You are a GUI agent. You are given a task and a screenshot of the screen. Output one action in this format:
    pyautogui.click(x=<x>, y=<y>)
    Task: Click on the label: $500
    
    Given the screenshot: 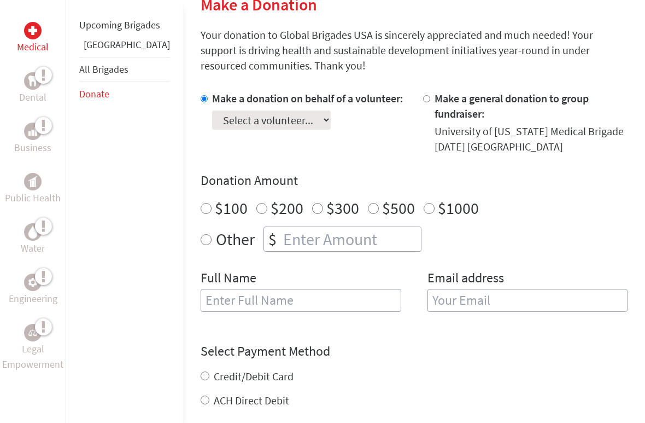 What is the action you would take?
    pyautogui.click(x=399, y=208)
    